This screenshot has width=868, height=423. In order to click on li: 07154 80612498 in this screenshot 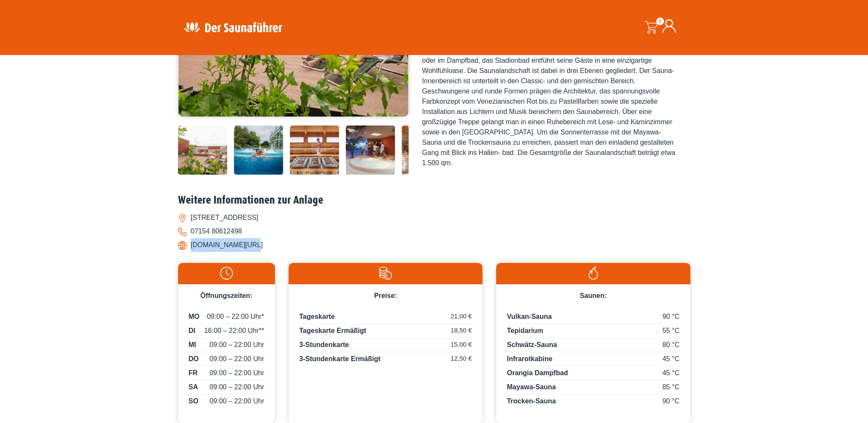, I will do `click(434, 232)`.